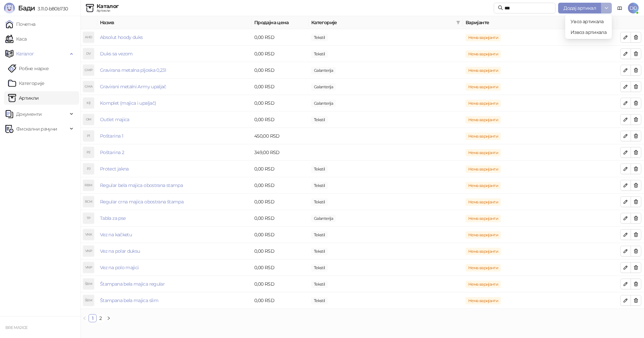 This screenshot has height=338, width=644. What do you see at coordinates (116, 234) in the screenshot?
I see `a: Vez na kačketu` at bounding box center [116, 234].